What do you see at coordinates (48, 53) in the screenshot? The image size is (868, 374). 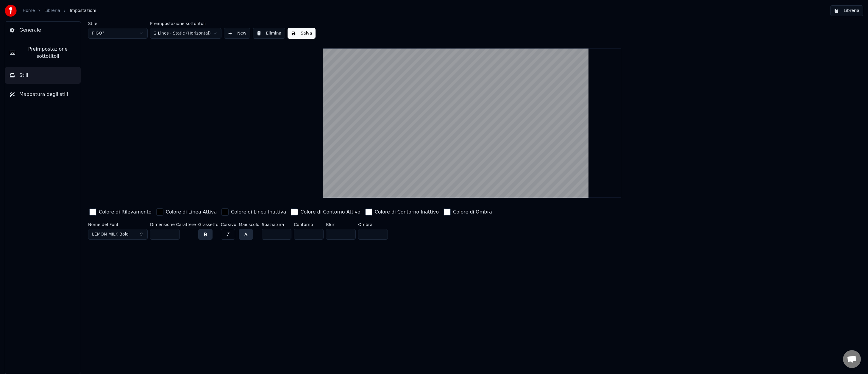 I see `span: Preimpostazione sottotitoli` at bounding box center [48, 53].